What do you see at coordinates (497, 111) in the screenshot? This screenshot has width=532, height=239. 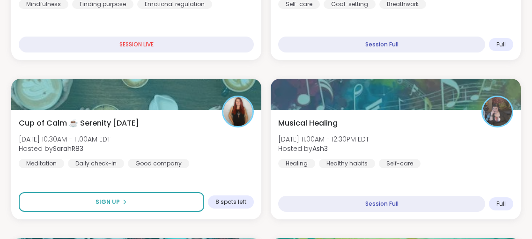 I see `img: Ash3` at bounding box center [497, 111].